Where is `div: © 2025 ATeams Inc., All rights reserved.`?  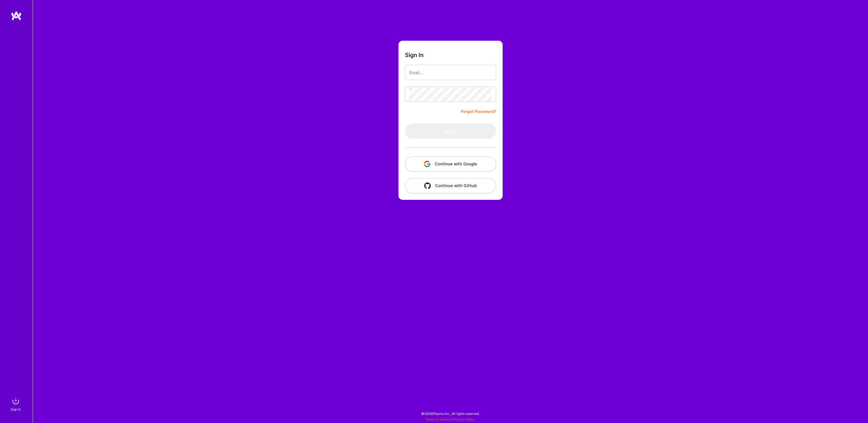 div: © 2025 ATeams Inc., All rights reserved. is located at coordinates (450, 414).